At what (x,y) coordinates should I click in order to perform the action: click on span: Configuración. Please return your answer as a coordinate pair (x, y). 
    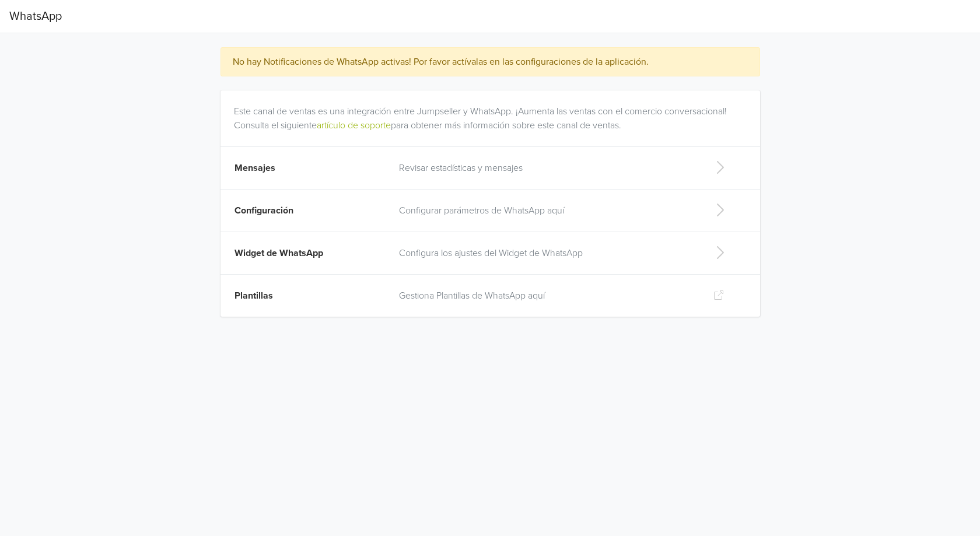
    Looking at the image, I should click on (264, 210).